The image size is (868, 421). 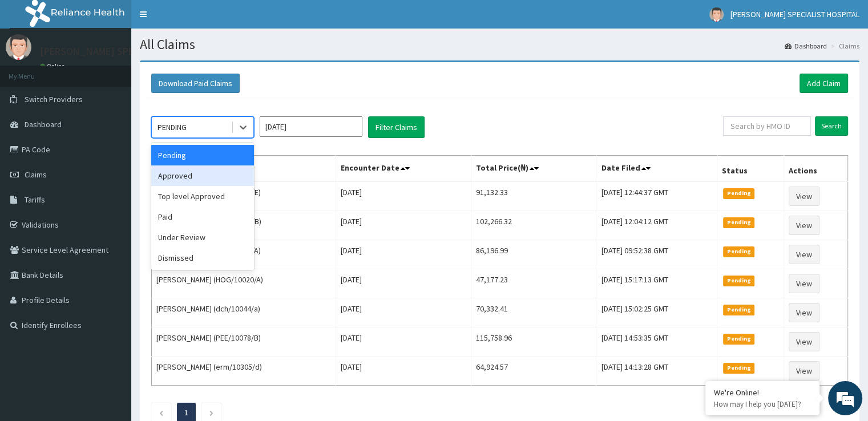 What do you see at coordinates (534, 284) in the screenshot?
I see `td: 47,177.23` at bounding box center [534, 284].